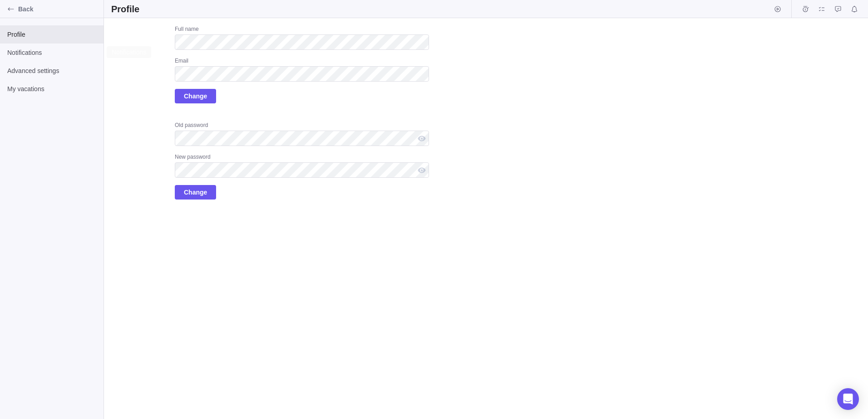  Describe the element at coordinates (838, 9) in the screenshot. I see `span: Approval requests` at that location.